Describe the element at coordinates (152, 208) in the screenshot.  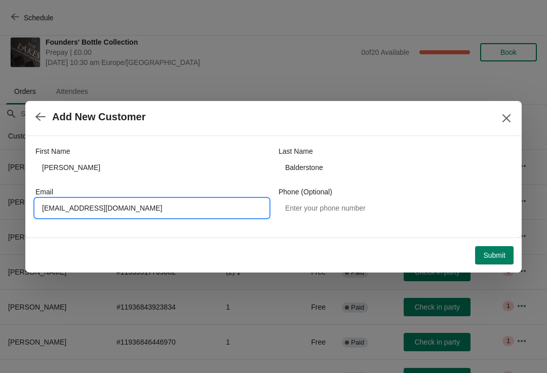
I see `input: Enter your email` at that location.